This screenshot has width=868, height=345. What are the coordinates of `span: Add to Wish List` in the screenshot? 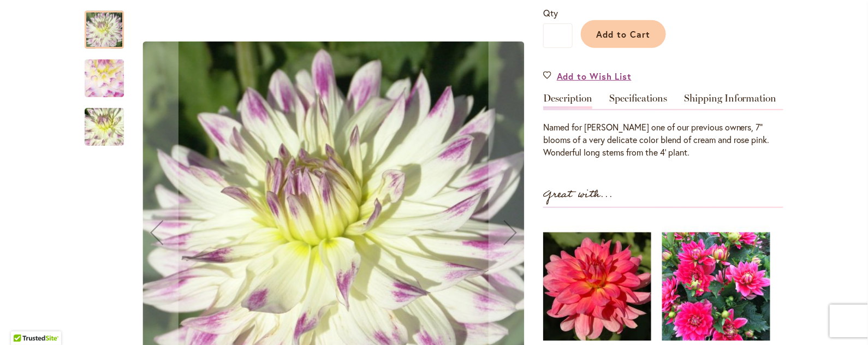 It's located at (594, 76).